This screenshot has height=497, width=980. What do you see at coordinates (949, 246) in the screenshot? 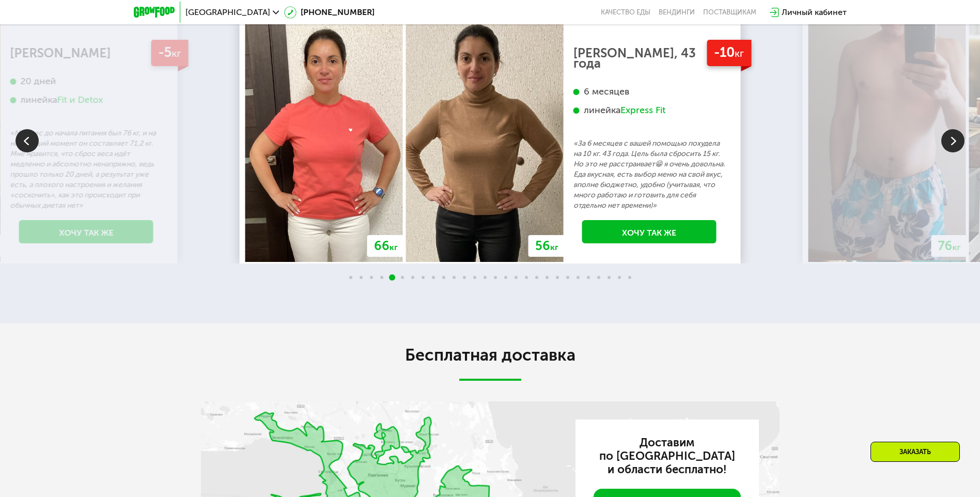
I see `div: 76` at bounding box center [949, 246].